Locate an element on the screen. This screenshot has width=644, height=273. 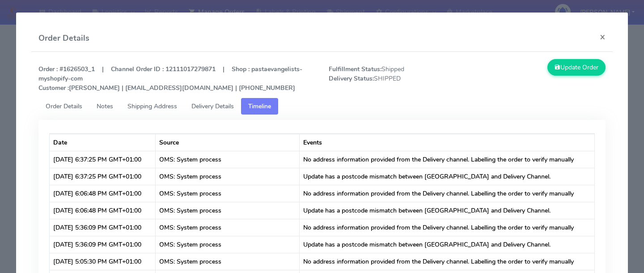
button: Close is located at coordinates (602, 37).